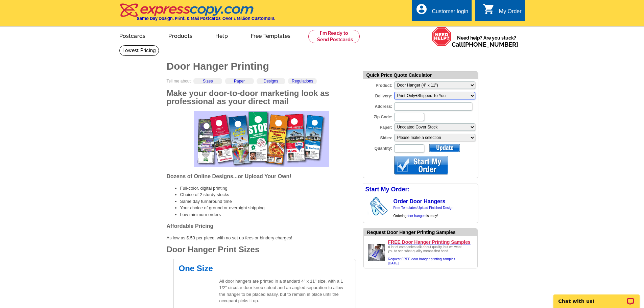 Image resolution: width=644 pixels, height=308 pixels. Describe the element at coordinates (261, 238) in the screenshot. I see `p: As low as $.53 per piece, with no set up fees or bindery charges!` at that location.